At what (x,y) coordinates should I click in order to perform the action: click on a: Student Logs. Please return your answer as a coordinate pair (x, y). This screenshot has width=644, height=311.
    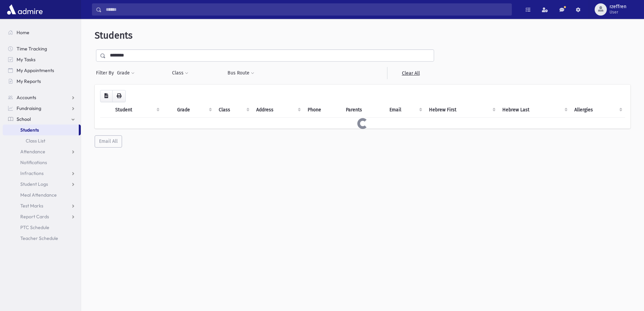
    Looking at the image, I should click on (42, 184).